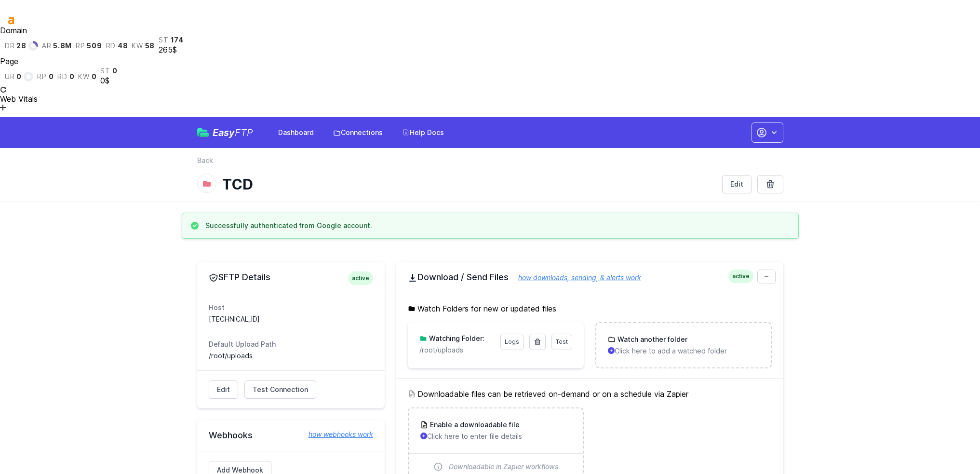 Image resolution: width=980 pixels, height=474 pixels. I want to click on h2: Webhooks, so click(290, 436).